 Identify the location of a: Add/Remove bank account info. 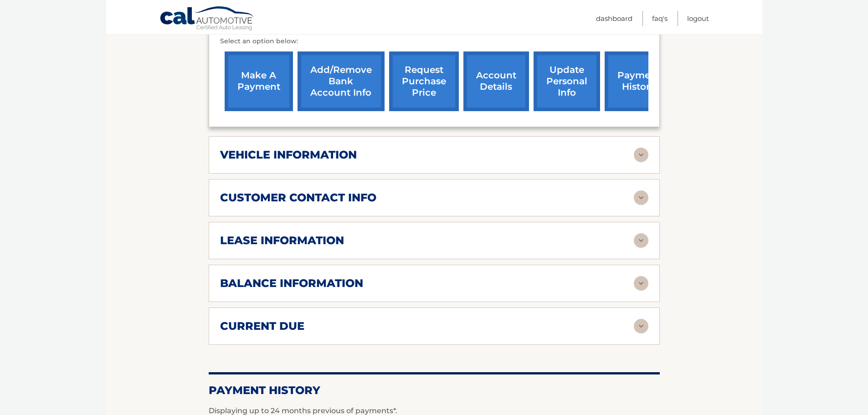
(341, 81).